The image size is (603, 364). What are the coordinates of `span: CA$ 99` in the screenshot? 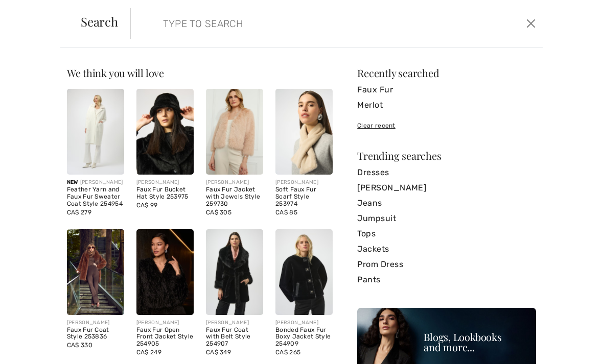 It's located at (148, 205).